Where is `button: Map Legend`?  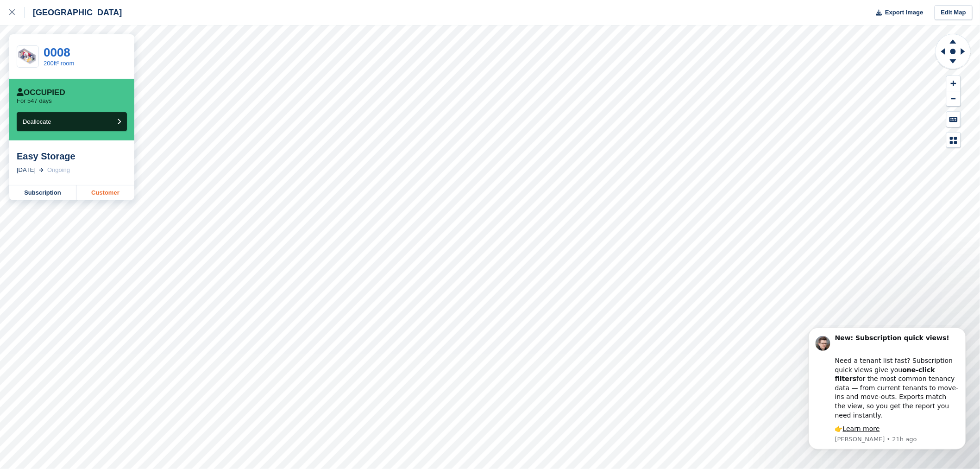 button: Map Legend is located at coordinates (953, 140).